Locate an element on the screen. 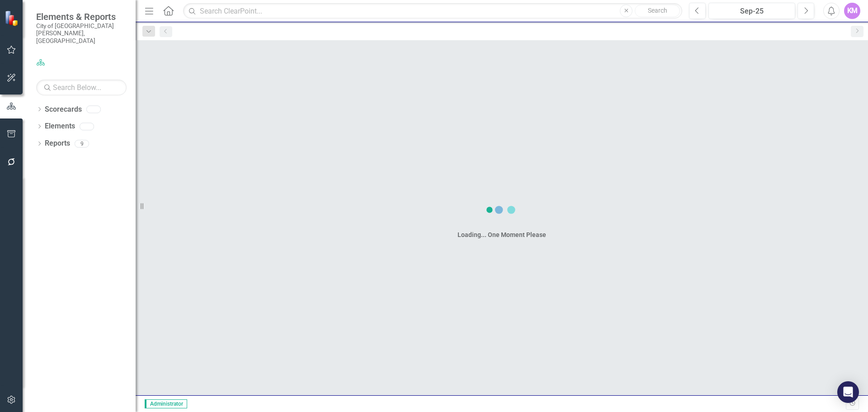 This screenshot has height=412, width=868. span: Administrator is located at coordinates (166, 404).